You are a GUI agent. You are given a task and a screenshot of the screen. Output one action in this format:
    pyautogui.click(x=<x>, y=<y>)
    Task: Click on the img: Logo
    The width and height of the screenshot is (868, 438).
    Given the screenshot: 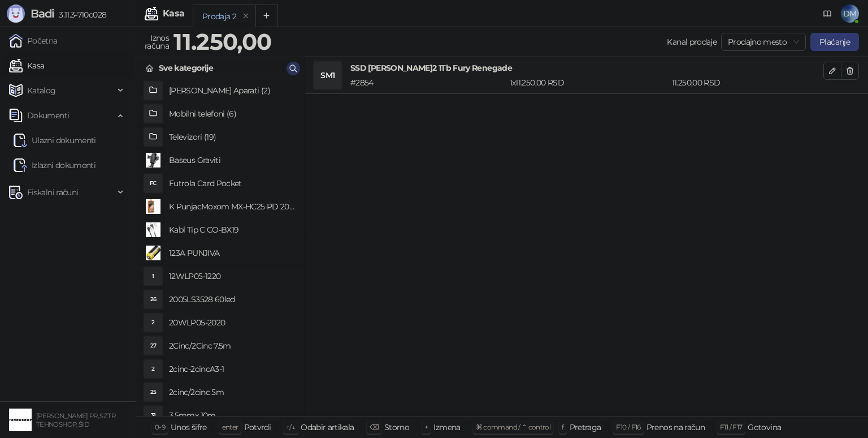 What is the action you would take?
    pyautogui.click(x=16, y=13)
    